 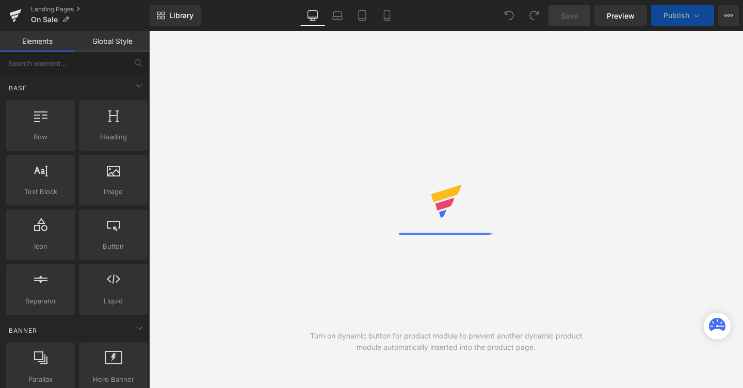 I want to click on button: Redo, so click(x=534, y=15).